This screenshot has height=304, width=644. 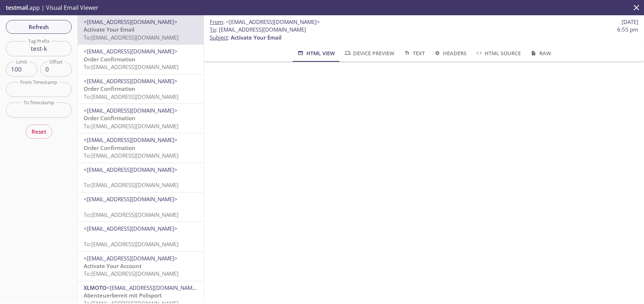 I want to click on button: Reset, so click(x=39, y=132).